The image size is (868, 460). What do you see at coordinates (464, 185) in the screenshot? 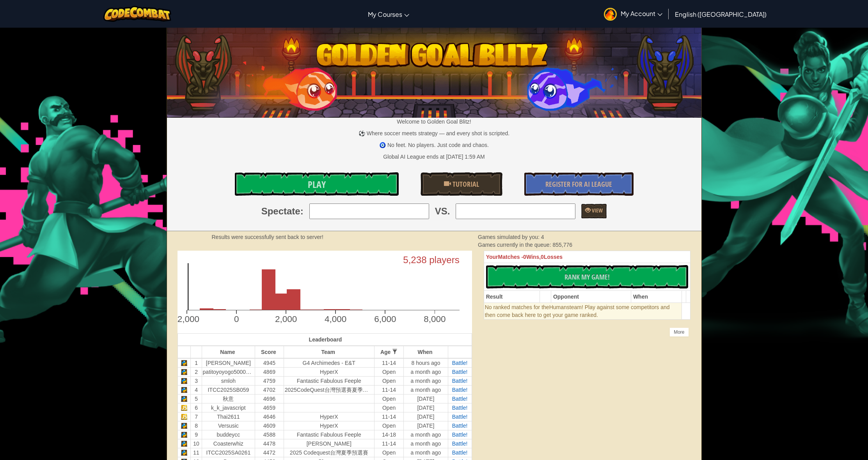
I see `span: Tutorial` at bounding box center [464, 185].